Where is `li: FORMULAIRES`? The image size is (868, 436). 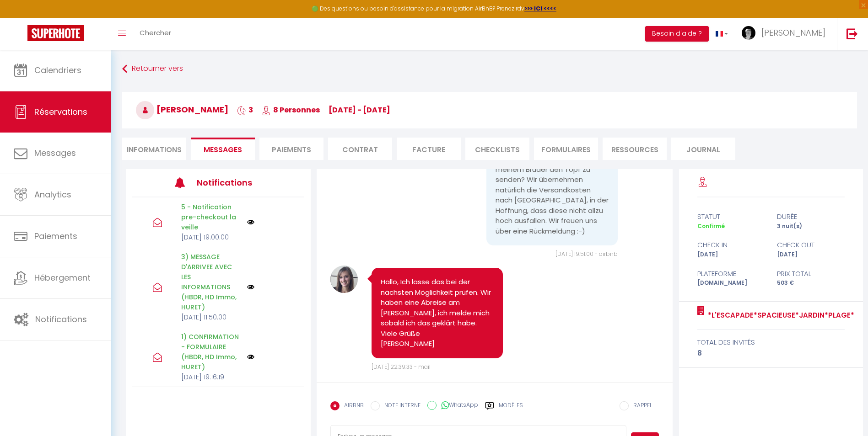 li: FORMULAIRES is located at coordinates (566, 149).